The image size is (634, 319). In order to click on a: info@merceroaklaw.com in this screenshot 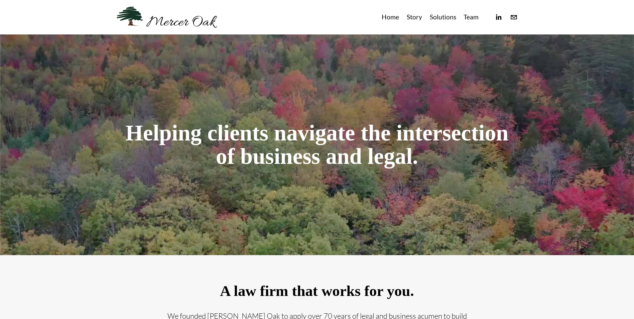, I will do `click(514, 17)`.